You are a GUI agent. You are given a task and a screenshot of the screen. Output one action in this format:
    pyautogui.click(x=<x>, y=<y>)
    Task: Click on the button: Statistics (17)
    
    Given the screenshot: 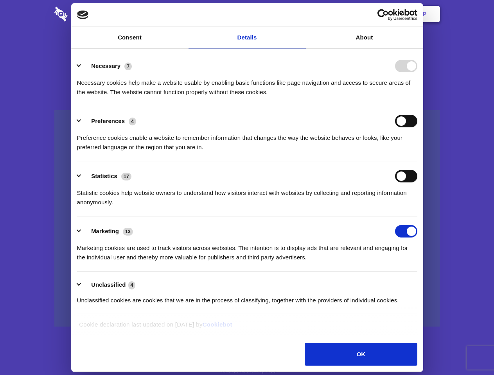 What is the action you would take?
    pyautogui.click(x=107, y=176)
    